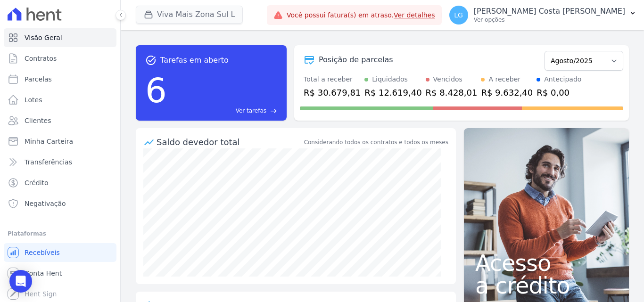 The image size is (644, 302). I want to click on span: Você possui fatura(s) em atraso., so click(361, 15).